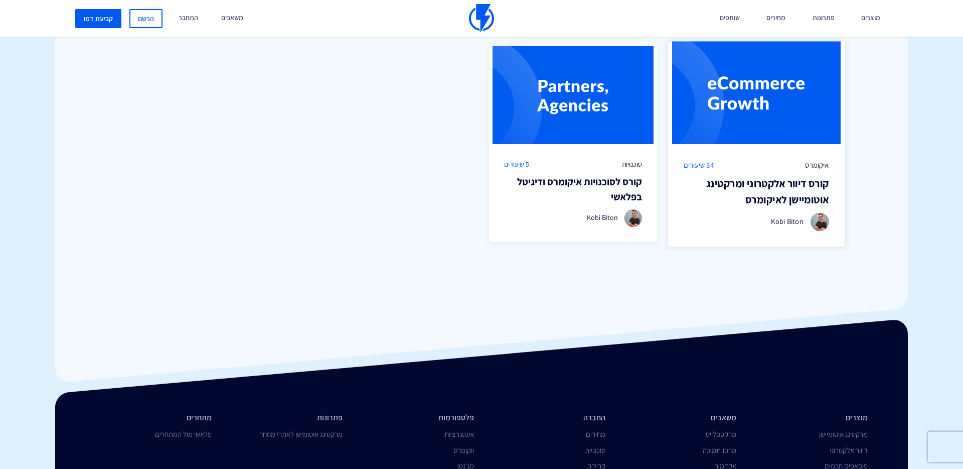  I want to click on a: מחירים, so click(595, 433).